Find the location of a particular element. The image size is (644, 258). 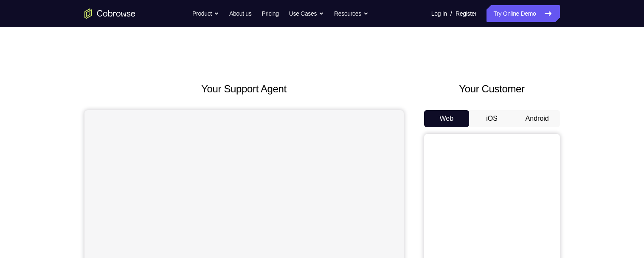

button: Android is located at coordinates (537, 119).